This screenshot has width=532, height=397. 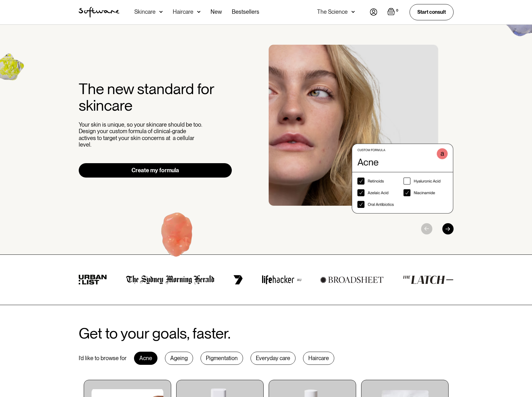 What do you see at coordinates (428, 280) in the screenshot?
I see `img: the latch logo` at bounding box center [428, 280].